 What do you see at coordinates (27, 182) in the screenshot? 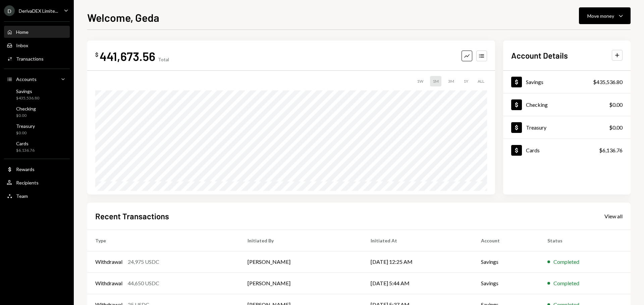
I see `div: Recipients` at bounding box center [27, 182].